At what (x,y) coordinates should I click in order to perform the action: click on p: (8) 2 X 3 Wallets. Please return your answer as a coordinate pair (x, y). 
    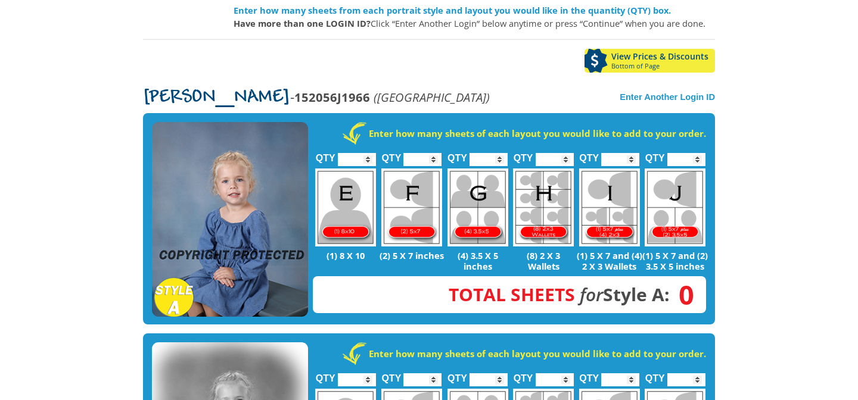
    Looking at the image, I should click on (543, 261).